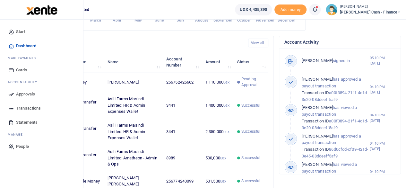  Describe the element at coordinates (41, 9) in the screenshot. I see `a: logo-small logo-large logo-large` at that location.